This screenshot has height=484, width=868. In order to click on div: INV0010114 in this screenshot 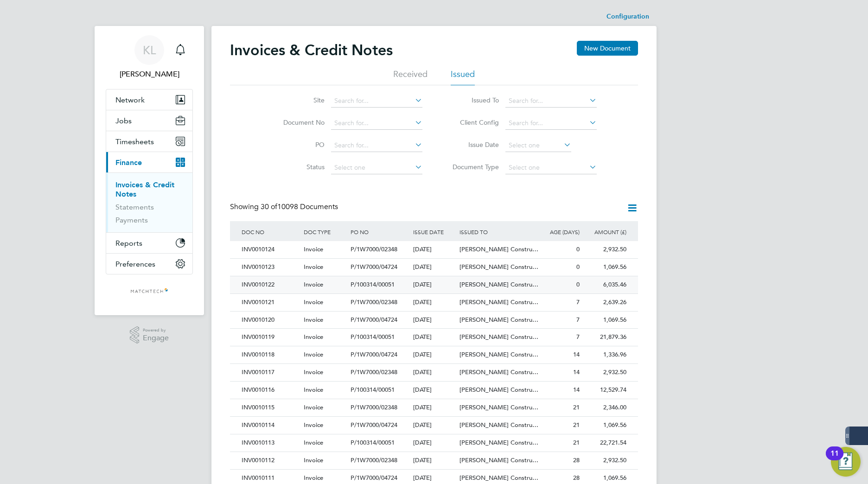, I will do `click(270, 426)`.